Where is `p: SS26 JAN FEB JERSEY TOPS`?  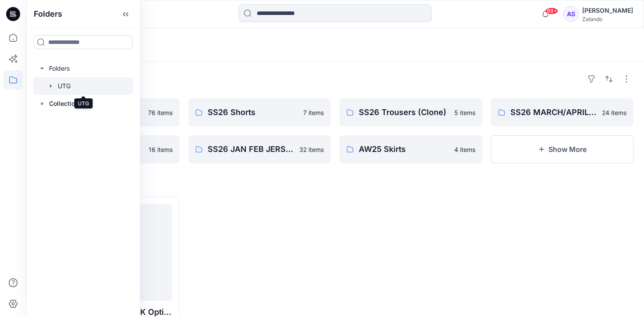
p: SS26 JAN FEB JERSEY TOPS is located at coordinates (251, 149).